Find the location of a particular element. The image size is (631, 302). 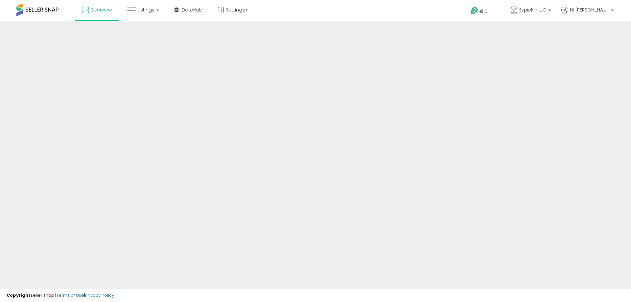

a: Privacy Policy is located at coordinates (100, 295).